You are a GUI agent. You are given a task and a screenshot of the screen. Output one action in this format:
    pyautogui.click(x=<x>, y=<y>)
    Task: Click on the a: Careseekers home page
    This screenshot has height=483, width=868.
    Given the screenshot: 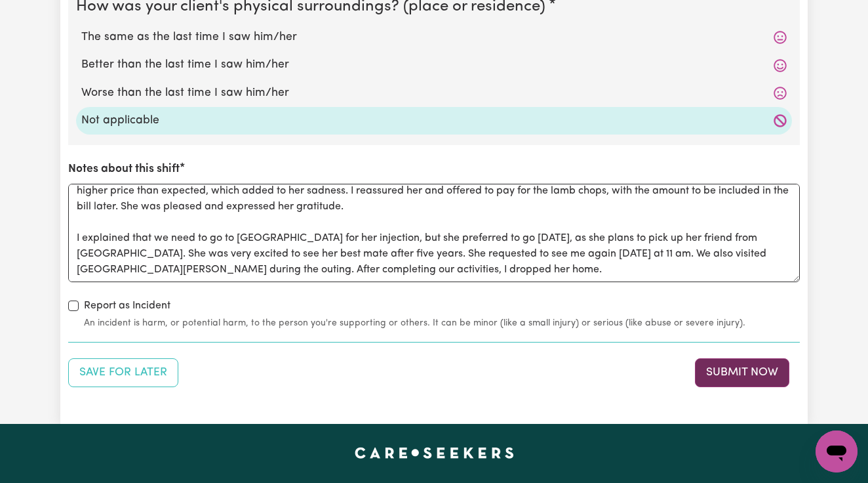 What is the action you would take?
    pyautogui.click(x=434, y=453)
    